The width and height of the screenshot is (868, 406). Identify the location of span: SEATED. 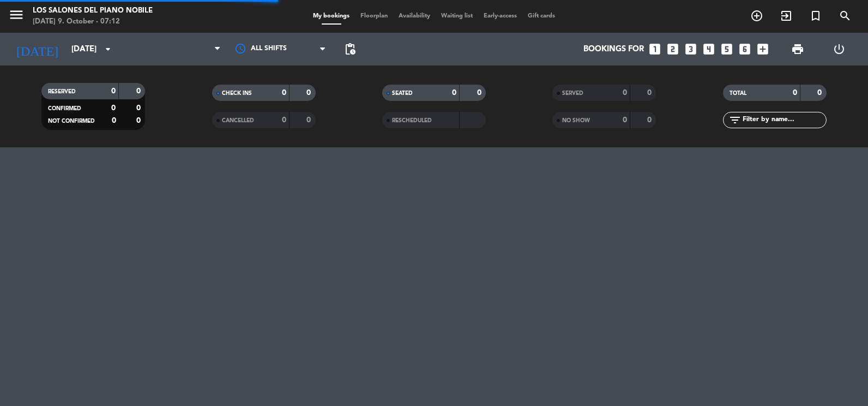
(402, 94).